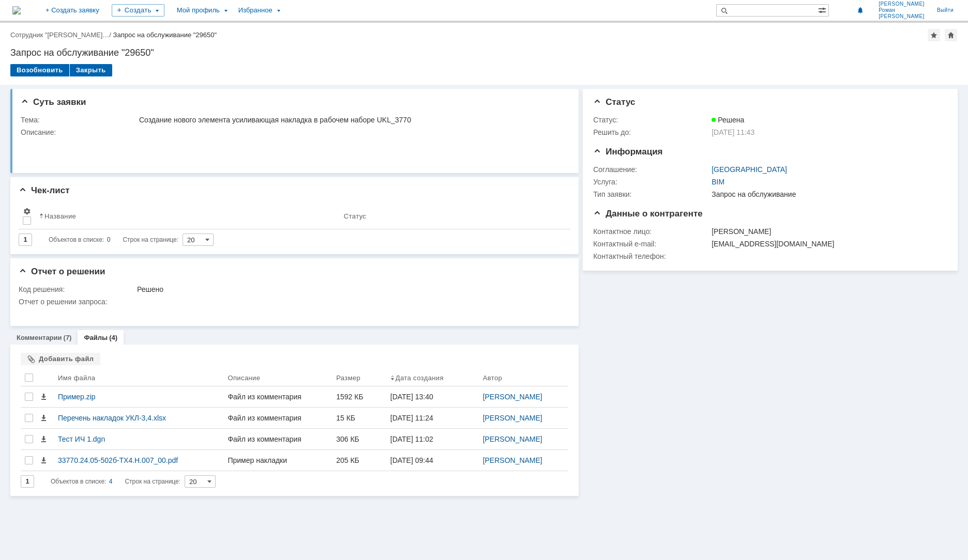 The image size is (968, 560). I want to click on th: Дата создания, so click(432, 378).